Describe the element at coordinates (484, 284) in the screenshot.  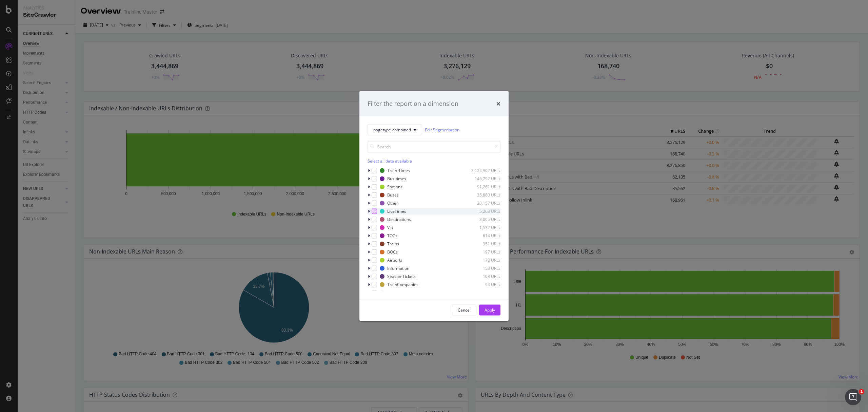
I see `div: 94 URLs` at that location.